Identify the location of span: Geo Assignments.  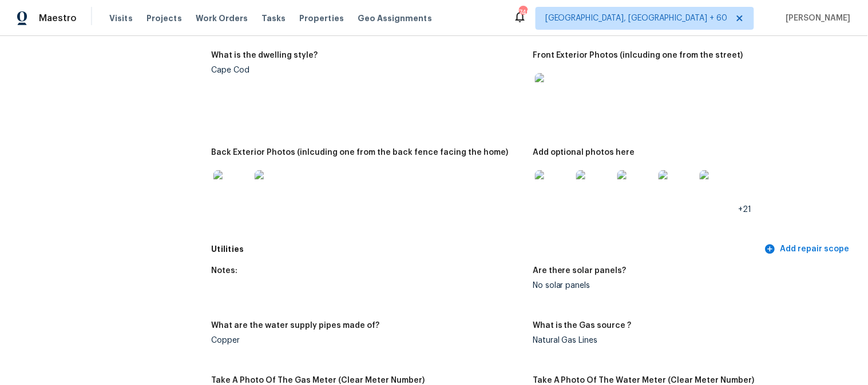
(395, 18).